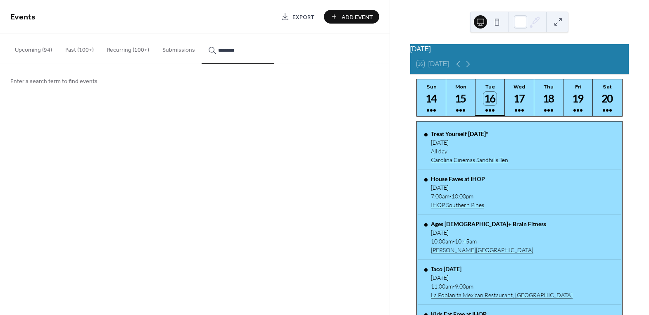 The height and width of the screenshot is (315, 649). What do you see at coordinates (79, 48) in the screenshot?
I see `button: Past (100+)` at bounding box center [79, 48].